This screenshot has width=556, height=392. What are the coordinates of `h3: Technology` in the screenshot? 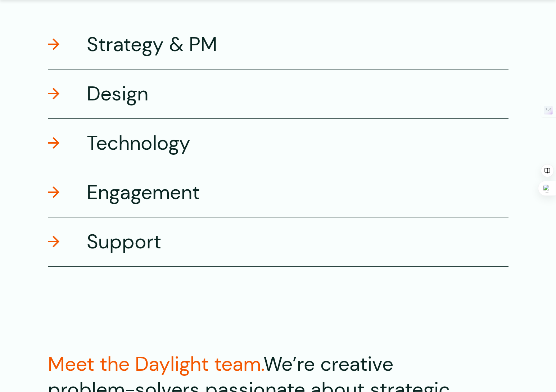 It's located at (138, 143).